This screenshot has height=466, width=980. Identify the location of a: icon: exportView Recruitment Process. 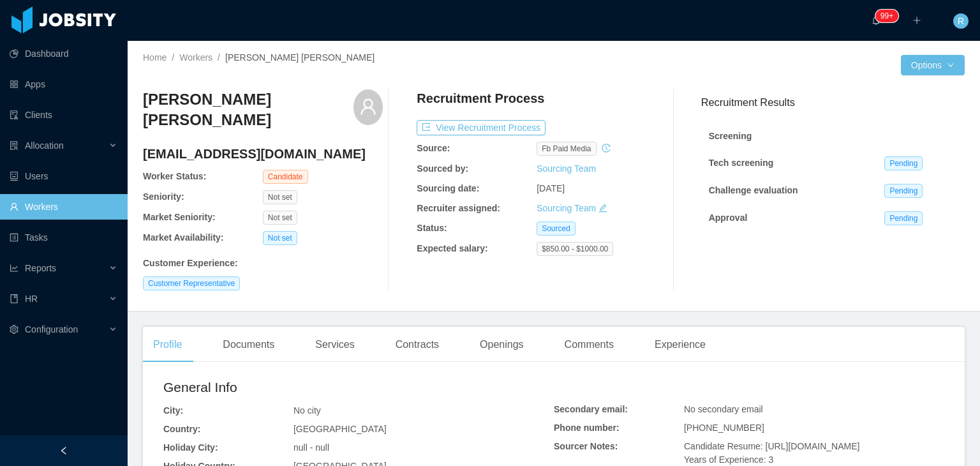
(481, 128).